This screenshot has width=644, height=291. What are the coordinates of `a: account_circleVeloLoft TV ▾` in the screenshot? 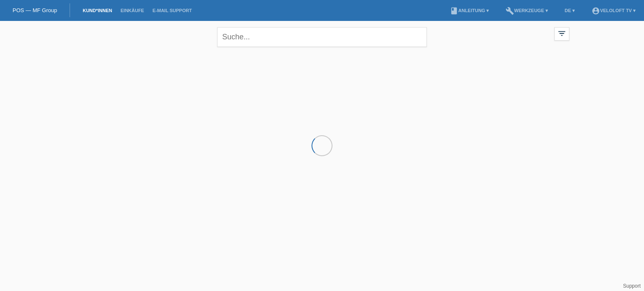 It's located at (613, 10).